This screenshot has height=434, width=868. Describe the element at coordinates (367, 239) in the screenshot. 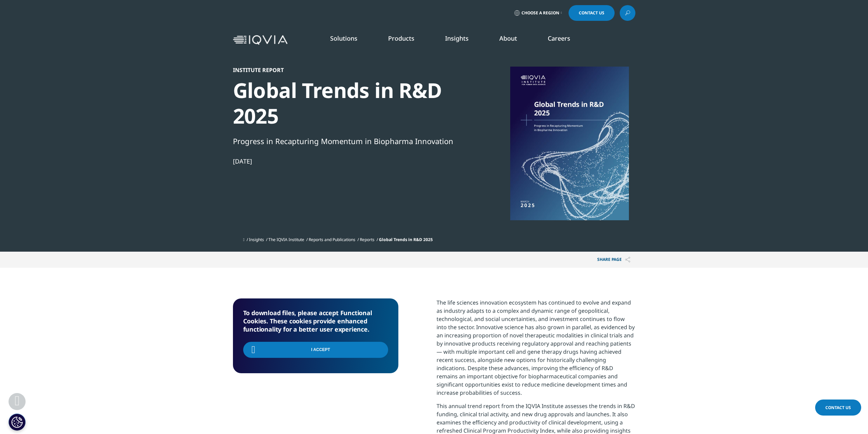

I see `a: Reports` at that location.